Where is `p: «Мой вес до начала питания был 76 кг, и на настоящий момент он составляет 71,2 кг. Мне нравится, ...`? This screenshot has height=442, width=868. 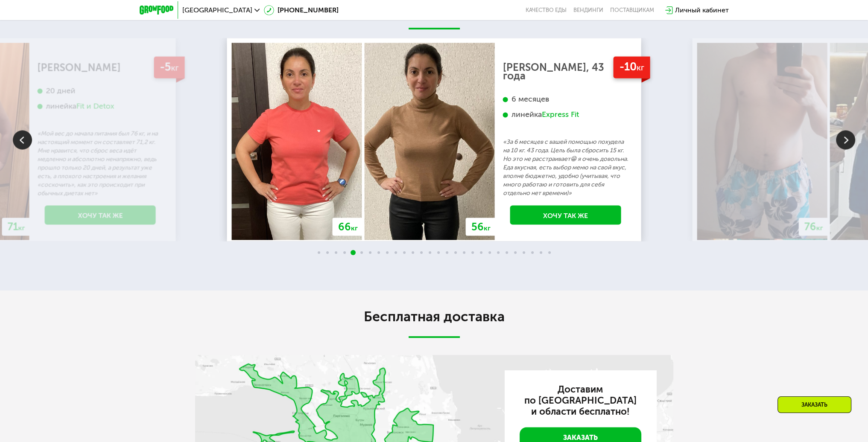
p: «Мой вес до начала питания был 76 кг, и на настоящий момент он составляет 71,2 кг. Мне нравится, ... is located at coordinates (100, 163).